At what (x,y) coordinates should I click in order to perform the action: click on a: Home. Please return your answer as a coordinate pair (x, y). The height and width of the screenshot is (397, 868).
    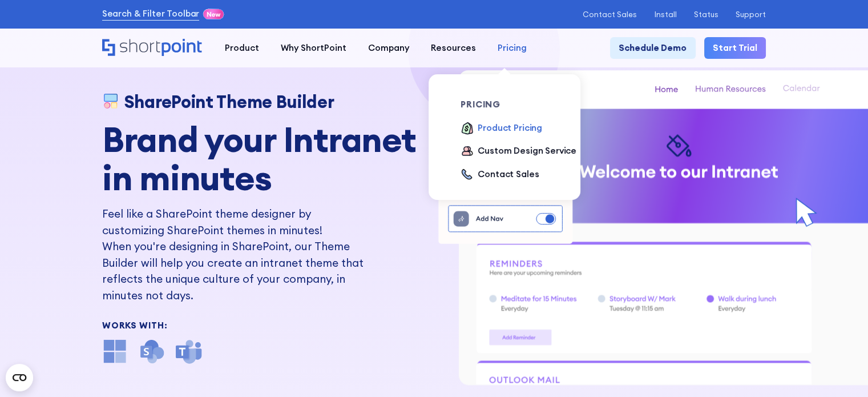
    Looking at the image, I should click on (152, 48).